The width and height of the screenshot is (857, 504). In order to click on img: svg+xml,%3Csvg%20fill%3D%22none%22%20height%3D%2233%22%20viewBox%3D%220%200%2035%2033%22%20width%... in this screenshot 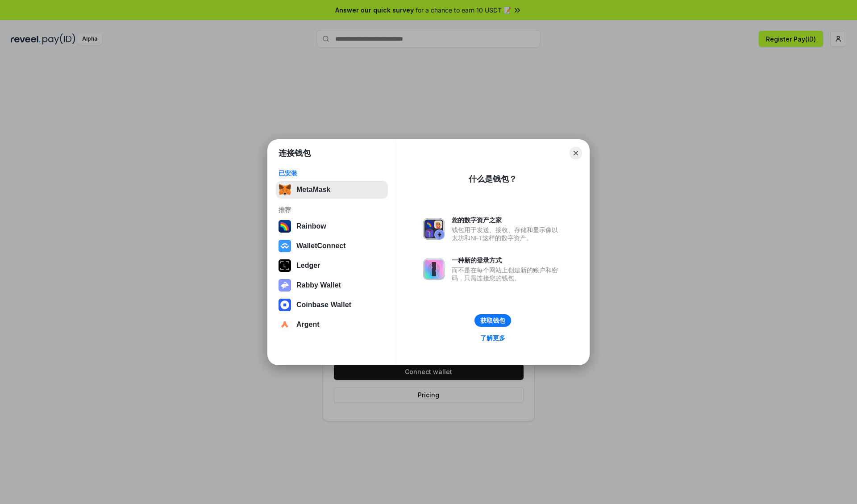, I will do `click(284, 190)`.